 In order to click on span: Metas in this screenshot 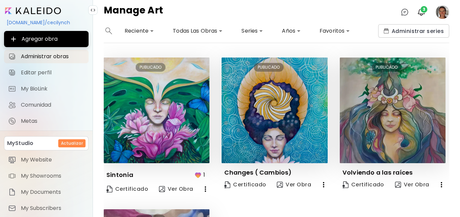, I will do `click(53, 121)`.